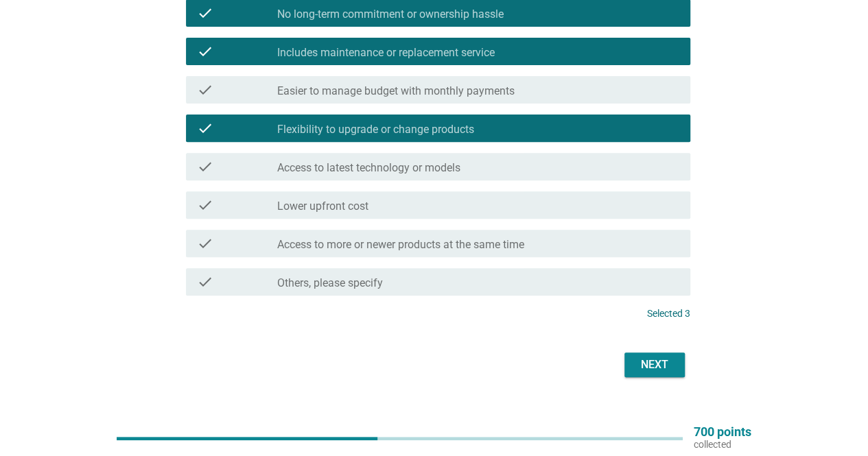  Describe the element at coordinates (654, 365) in the screenshot. I see `button: Next` at that location.